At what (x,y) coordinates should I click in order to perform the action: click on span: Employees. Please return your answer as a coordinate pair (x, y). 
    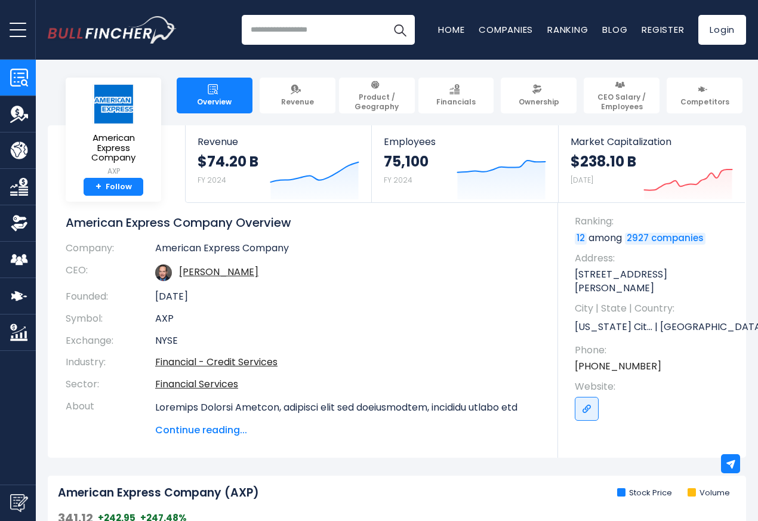
    Looking at the image, I should click on (464, 141).